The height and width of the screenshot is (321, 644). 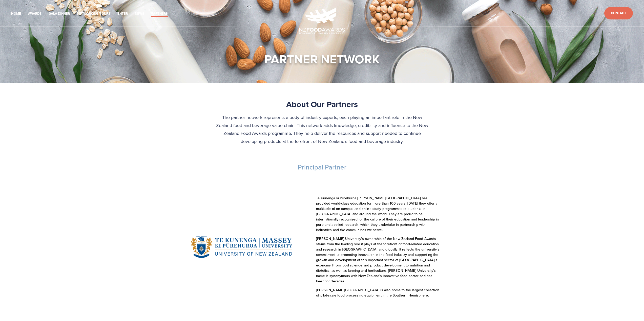 I want to click on a: News, so click(x=139, y=14).